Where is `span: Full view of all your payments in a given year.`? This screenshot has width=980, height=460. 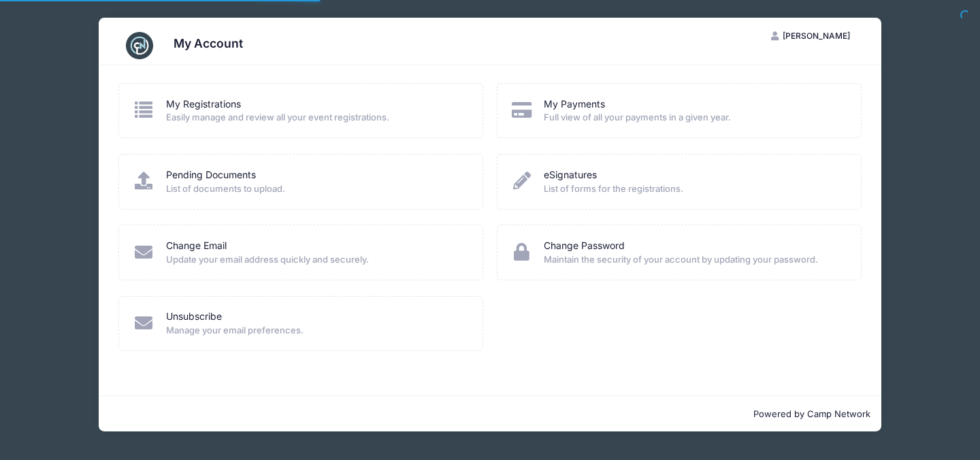
span: Full view of all your payments in a given year. is located at coordinates (693, 117).